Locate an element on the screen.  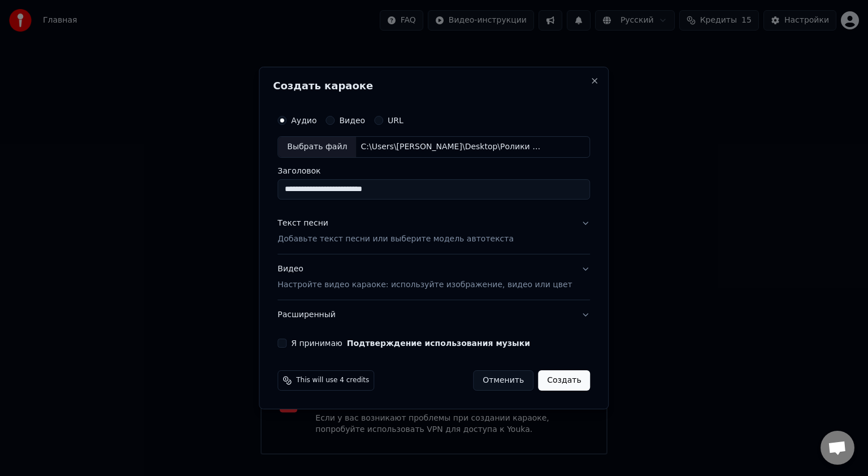
button: ВидеоНастройте видео караоке: используйте изображение, видео или цвет is located at coordinates (433, 277).